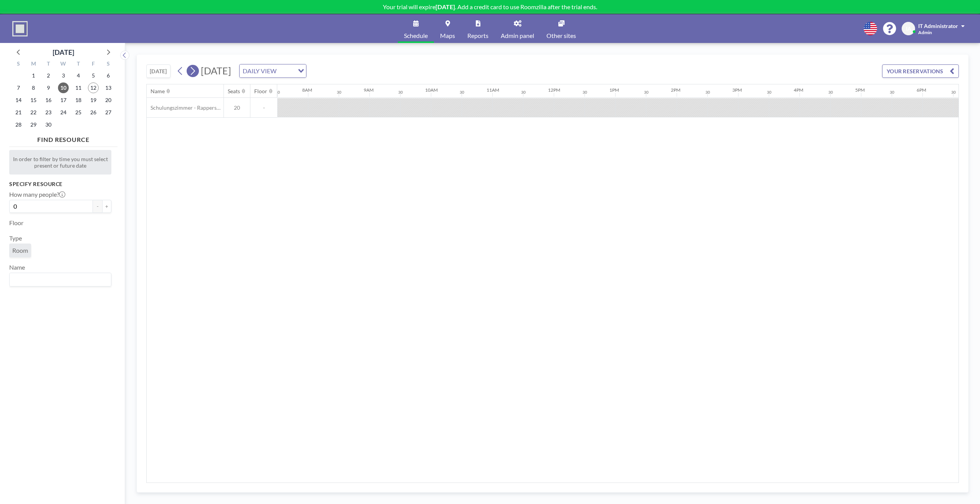 This screenshot has height=504, width=980. I want to click on button: YOUR RESERVATIONS, so click(920, 71).